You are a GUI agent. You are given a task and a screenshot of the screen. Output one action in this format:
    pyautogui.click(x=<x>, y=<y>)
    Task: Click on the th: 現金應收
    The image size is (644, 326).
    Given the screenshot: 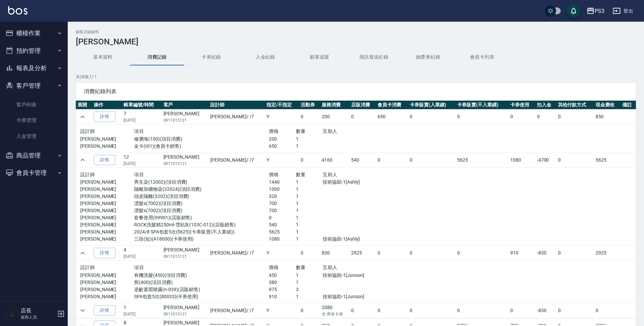 What is the action you would take?
    pyautogui.click(x=607, y=105)
    